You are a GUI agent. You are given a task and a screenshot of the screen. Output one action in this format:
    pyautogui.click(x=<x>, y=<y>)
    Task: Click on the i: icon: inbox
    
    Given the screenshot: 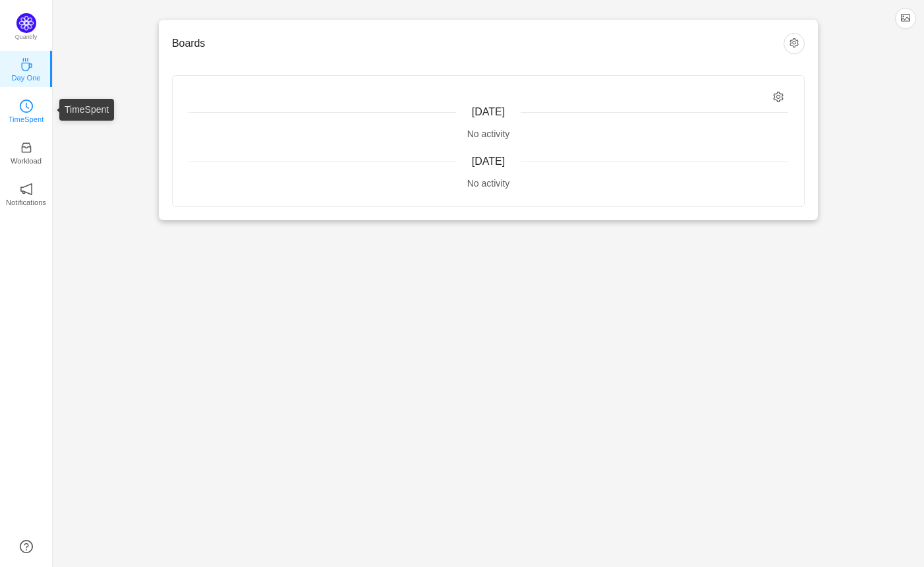 What is the action you would take?
    pyautogui.click(x=26, y=148)
    